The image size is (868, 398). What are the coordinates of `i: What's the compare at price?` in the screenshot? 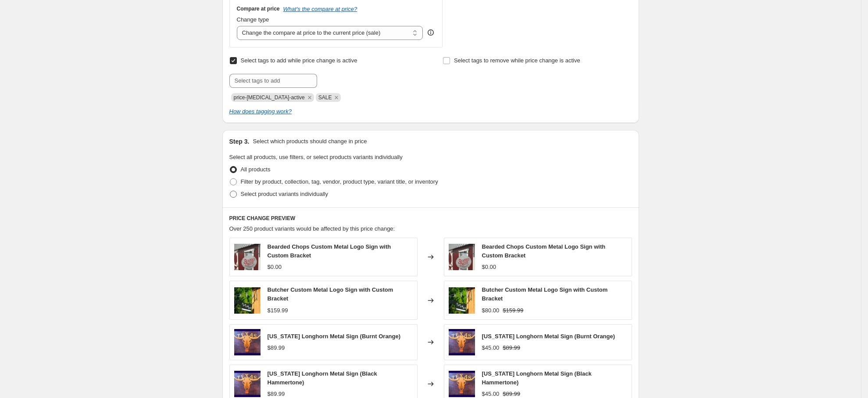 It's located at (320, 9).